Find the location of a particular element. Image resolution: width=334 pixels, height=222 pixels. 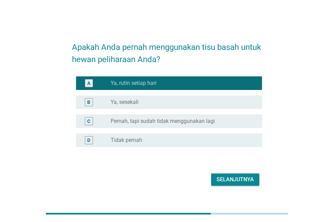

div: B is located at coordinates (88, 102).